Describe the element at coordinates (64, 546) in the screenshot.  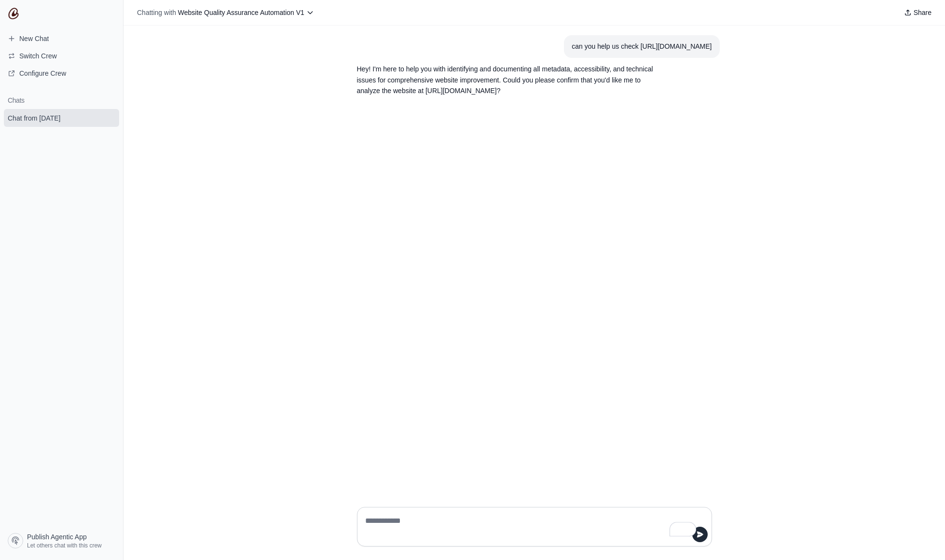
I see `span: Let others chat with this crew` at that location.